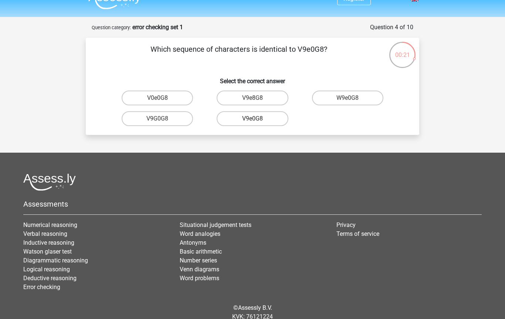 This screenshot has width=505, height=319. Describe the element at coordinates (252, 98) in the screenshot. I see `label: V9e8G8` at that location.